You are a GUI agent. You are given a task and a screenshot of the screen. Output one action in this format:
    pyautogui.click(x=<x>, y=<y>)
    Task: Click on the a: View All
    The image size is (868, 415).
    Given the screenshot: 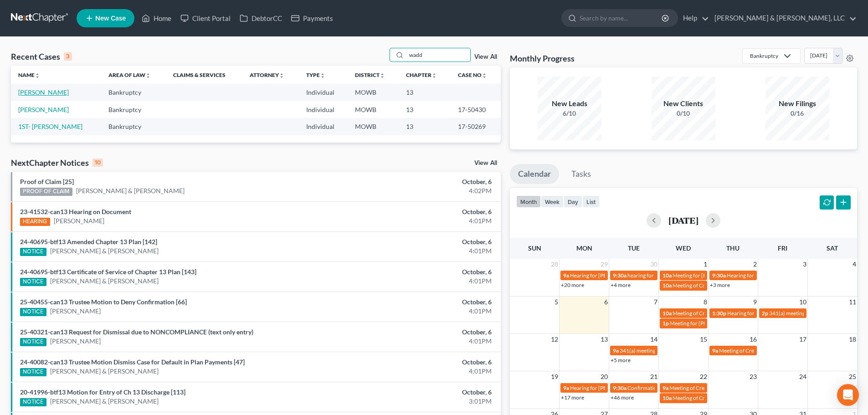 What is the action you would take?
    pyautogui.click(x=486, y=163)
    